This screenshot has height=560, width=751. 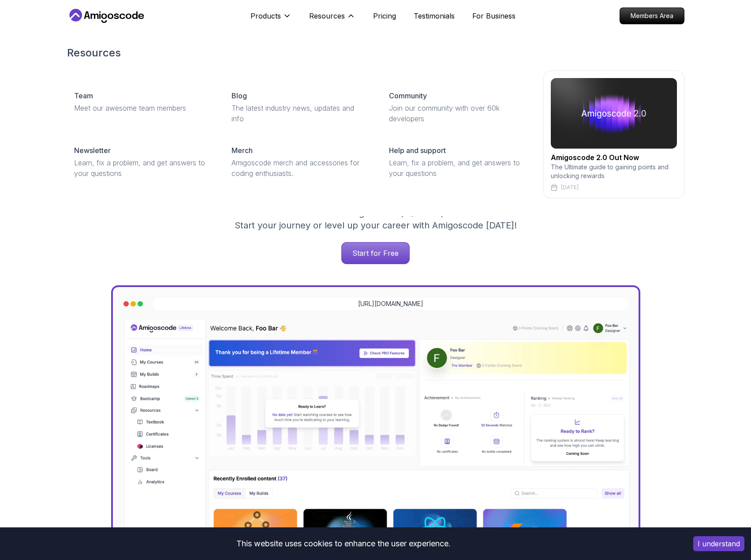 I want to click on a: Start for Free, so click(x=376, y=253).